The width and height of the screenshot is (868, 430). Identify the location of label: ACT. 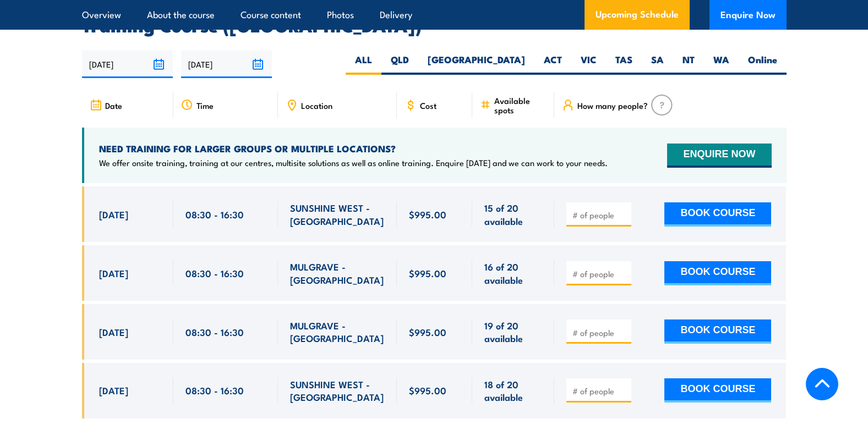
(552, 64).